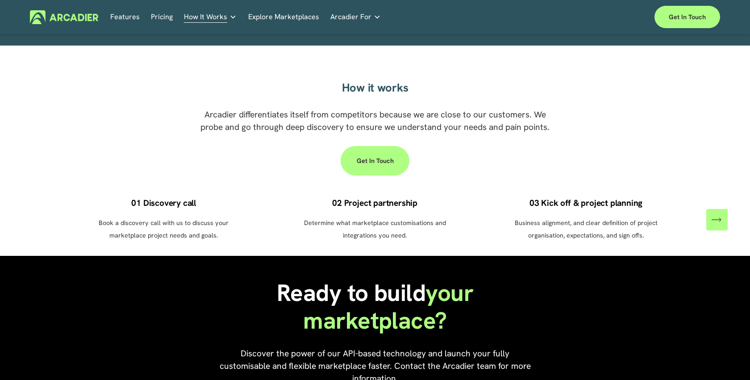  What do you see at coordinates (375, 121) in the screenshot?
I see `span: Arcadier differentiates itself from competitors because we are close to our customers. We probe a...` at bounding box center [375, 121].